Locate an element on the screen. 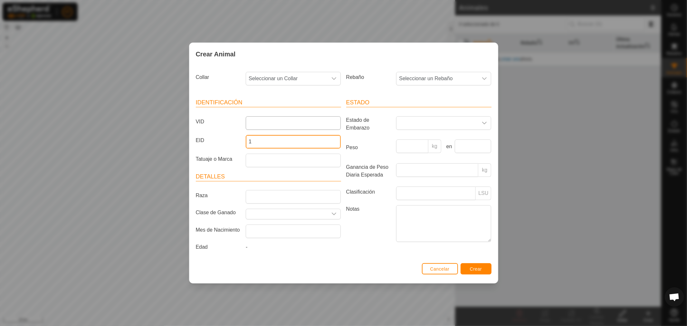 The width and height of the screenshot is (687, 326). label: Ganancia de Peso Diaria Esperada is located at coordinates (369, 171).